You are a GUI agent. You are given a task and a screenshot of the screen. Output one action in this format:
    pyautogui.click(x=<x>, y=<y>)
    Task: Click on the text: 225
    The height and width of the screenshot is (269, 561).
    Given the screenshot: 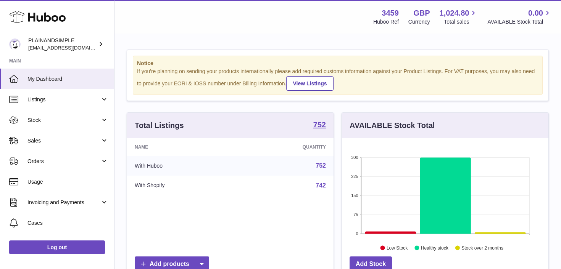 What is the action you would take?
    pyautogui.click(x=355, y=177)
    